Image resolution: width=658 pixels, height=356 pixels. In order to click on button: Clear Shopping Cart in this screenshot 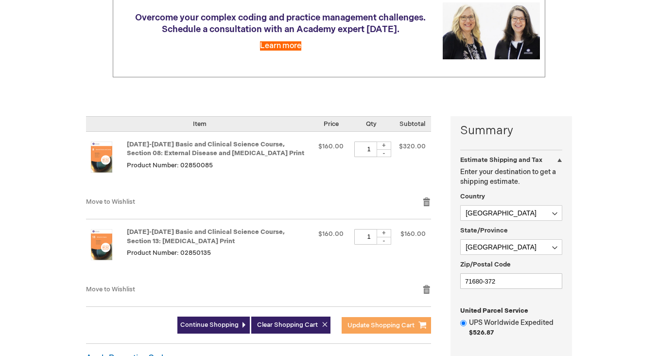, I will do `click(291, 325)`.